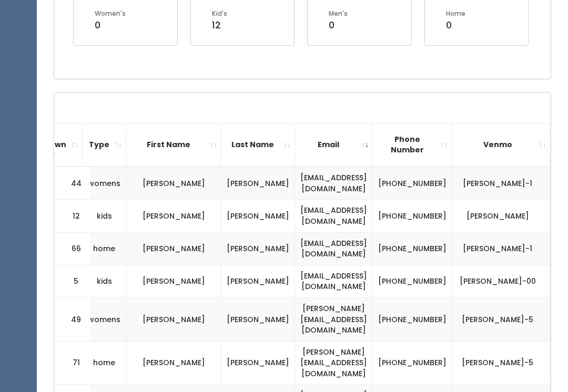  Describe the element at coordinates (73, 363) in the screenshot. I see `td: 71` at that location.